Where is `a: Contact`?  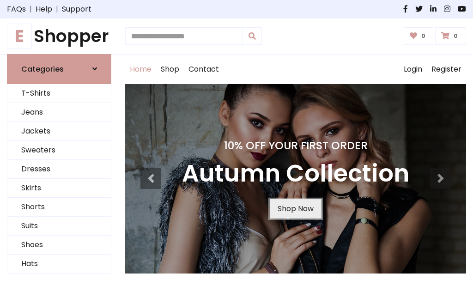 a: Contact is located at coordinates (204, 69).